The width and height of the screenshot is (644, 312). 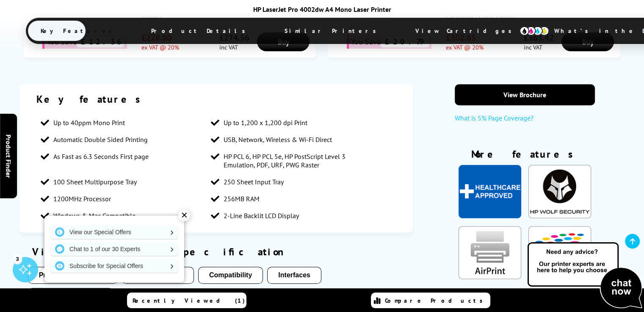 What do you see at coordinates (114, 249) in the screenshot?
I see `a: Chat to 1 of our 30 Experts` at bounding box center [114, 249].